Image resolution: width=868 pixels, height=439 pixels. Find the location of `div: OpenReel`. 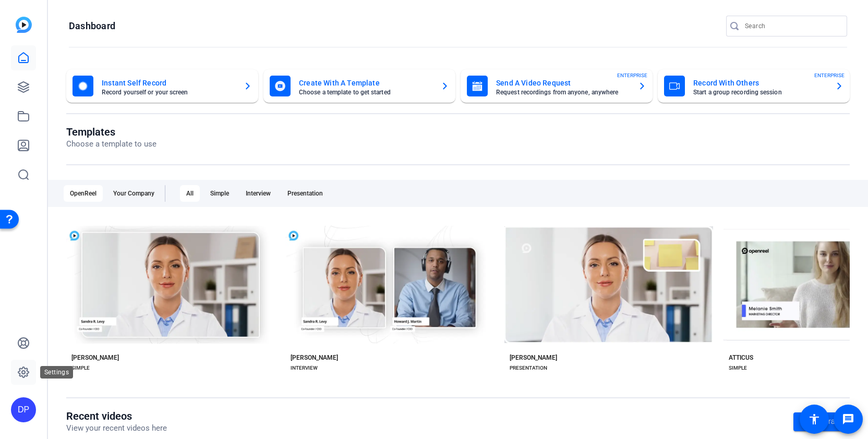

div: OpenReel is located at coordinates (83, 193).